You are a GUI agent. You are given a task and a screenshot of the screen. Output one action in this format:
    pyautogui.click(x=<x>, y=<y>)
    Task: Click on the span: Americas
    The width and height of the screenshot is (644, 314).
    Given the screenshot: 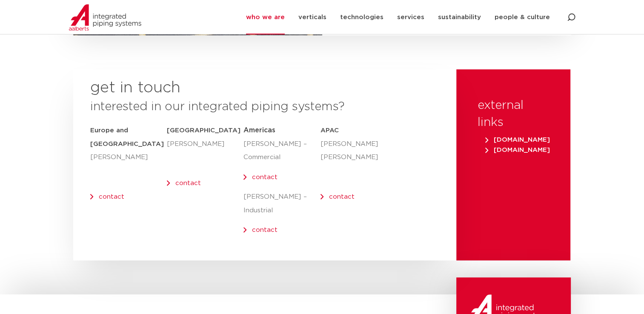 What is the action you would take?
    pyautogui.click(x=259, y=130)
    